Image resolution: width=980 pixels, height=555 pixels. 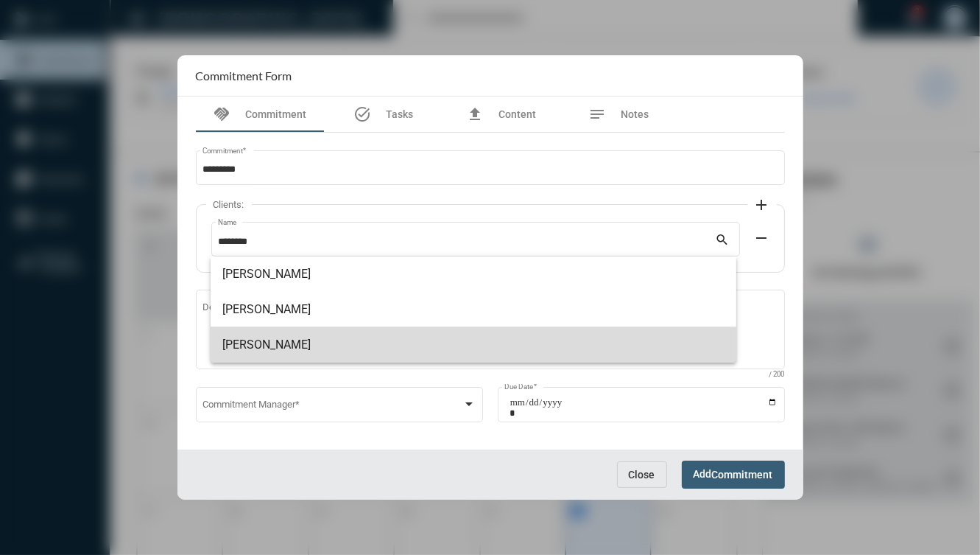 I want to click on span: Close, so click(x=642, y=474).